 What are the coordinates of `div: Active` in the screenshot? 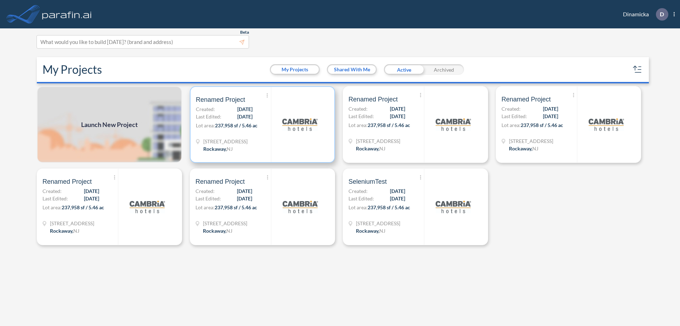 It's located at (404, 69).